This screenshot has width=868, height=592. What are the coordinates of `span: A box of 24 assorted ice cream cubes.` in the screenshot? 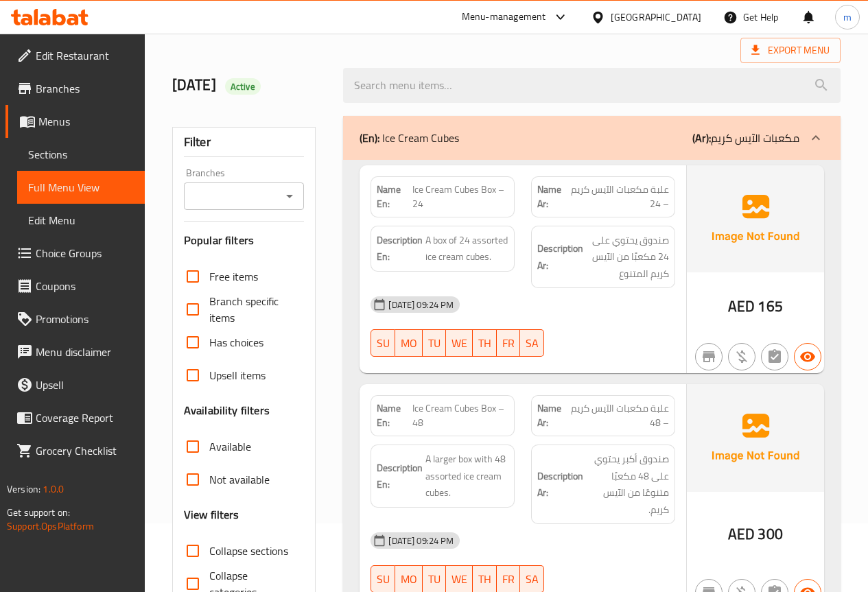 It's located at (466, 248).